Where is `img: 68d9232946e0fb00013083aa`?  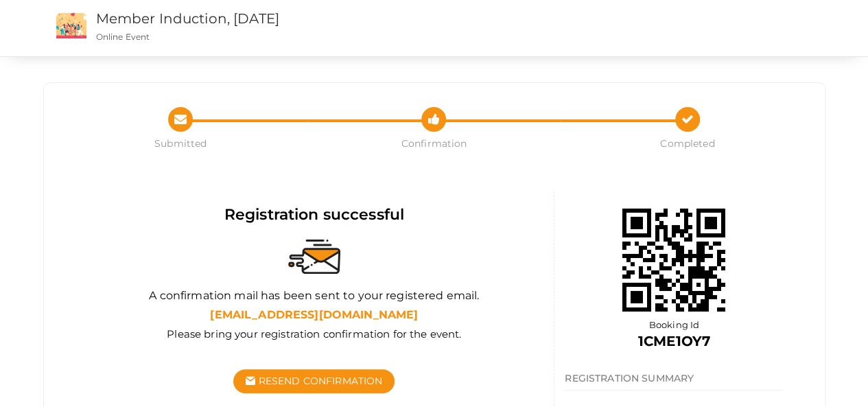 img: 68d9232946e0fb00013083aa is located at coordinates (673, 260).